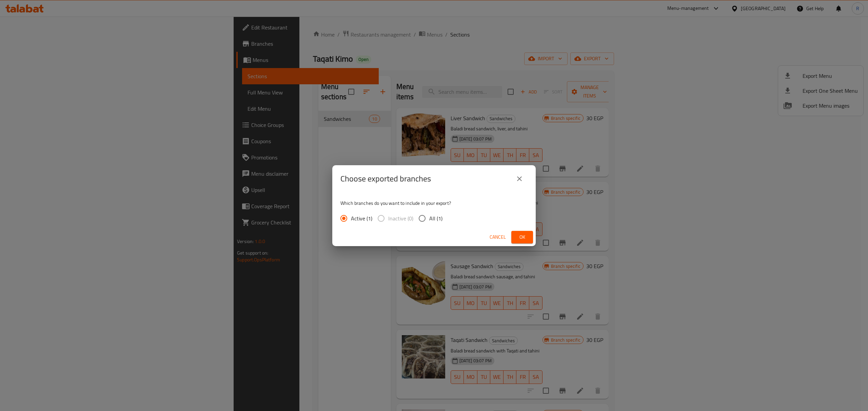 The image size is (868, 411). Describe the element at coordinates (436, 218) in the screenshot. I see `span: All (1)` at that location.